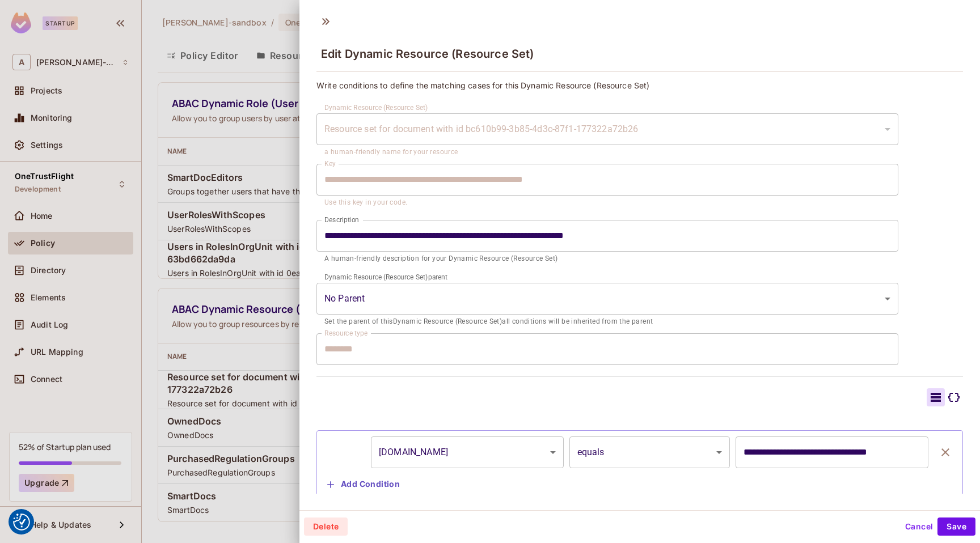  What do you see at coordinates (607, 259) in the screenshot?
I see `p: A human-friendly description for your Dynamic Resource (Resource Set)` at bounding box center [607, 259].